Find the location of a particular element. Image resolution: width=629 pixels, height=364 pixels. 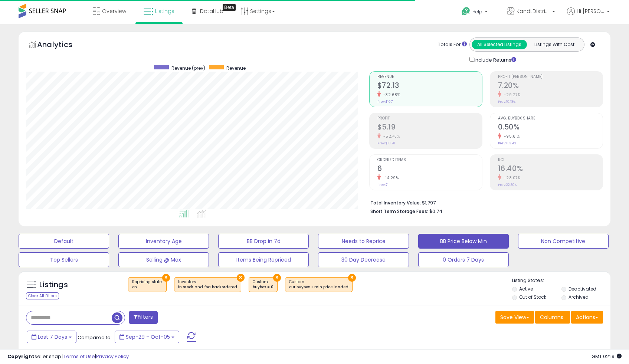

a: Privacy Policy is located at coordinates (112, 356).